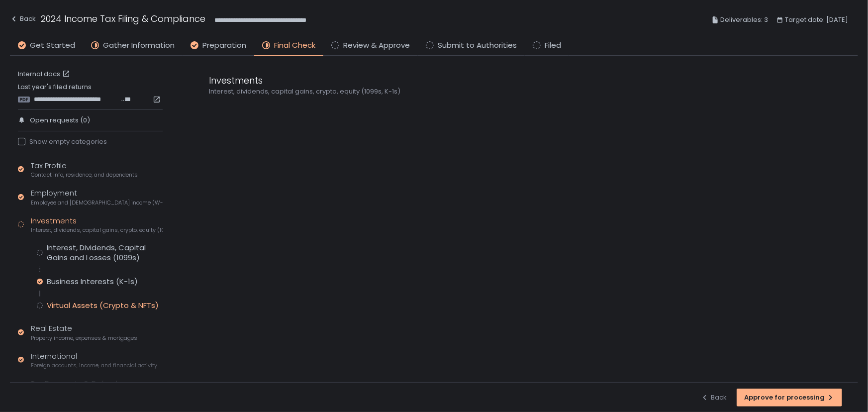  I want to click on span: Contact info, residence, and dependents, so click(84, 175).